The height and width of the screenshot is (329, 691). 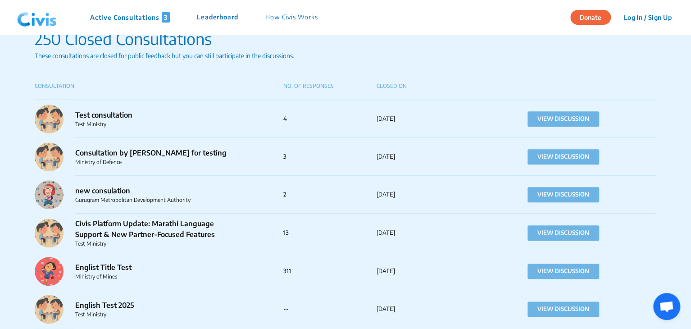 I want to click on p: 13, so click(x=330, y=233).